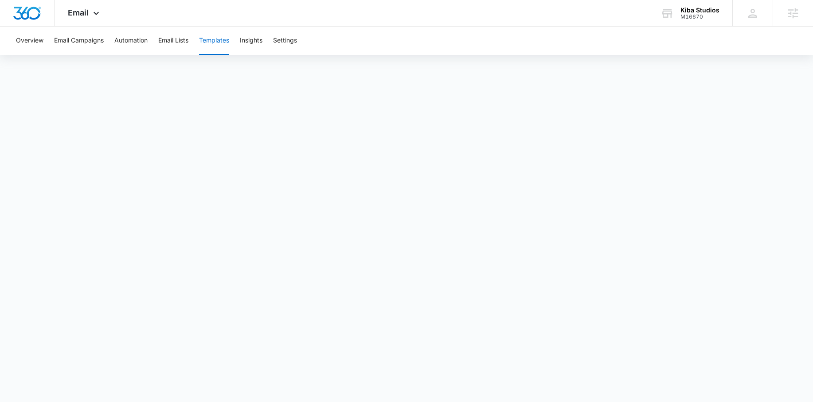 The width and height of the screenshot is (813, 402). Describe the element at coordinates (285, 41) in the screenshot. I see `button: Settings` at that location.